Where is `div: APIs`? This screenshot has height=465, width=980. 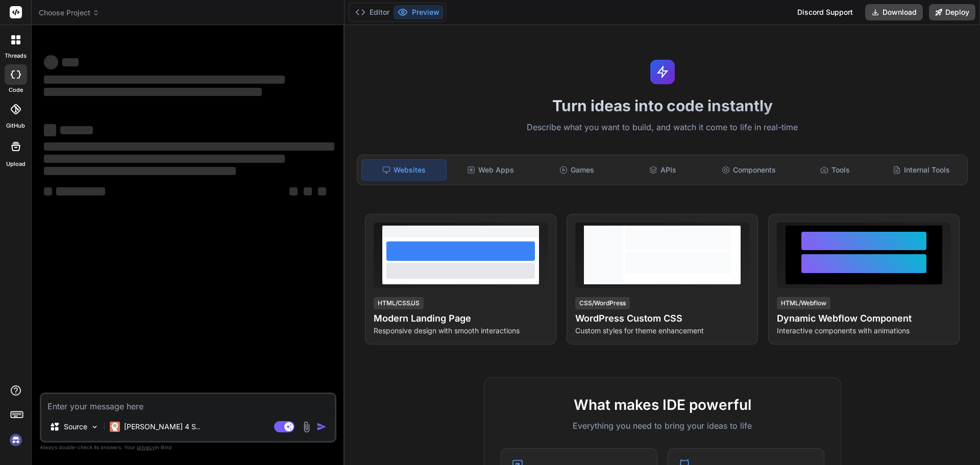 div: APIs is located at coordinates (663, 170).